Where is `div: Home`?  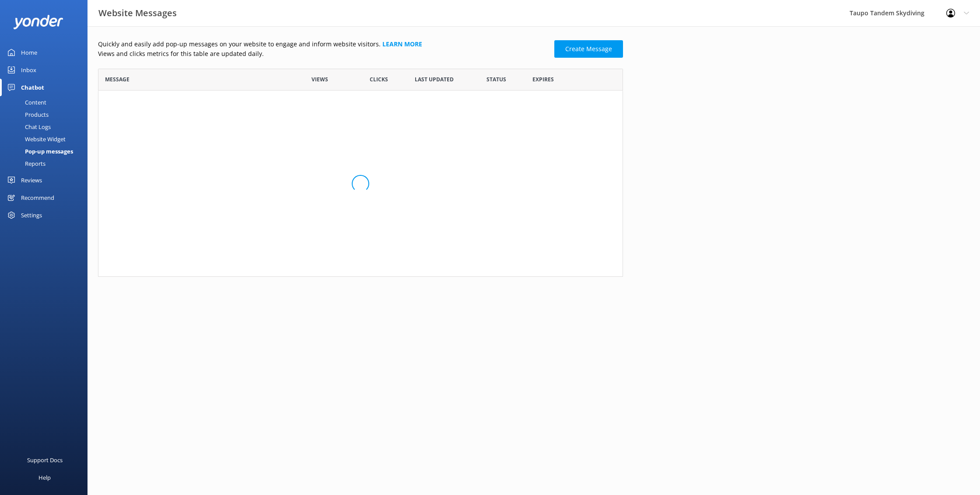
div: Home is located at coordinates (29, 53).